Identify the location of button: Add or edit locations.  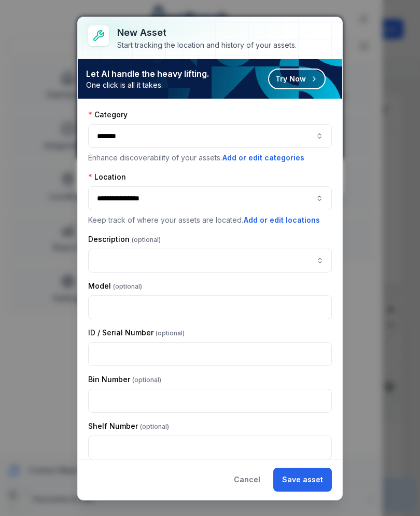
(282, 220).